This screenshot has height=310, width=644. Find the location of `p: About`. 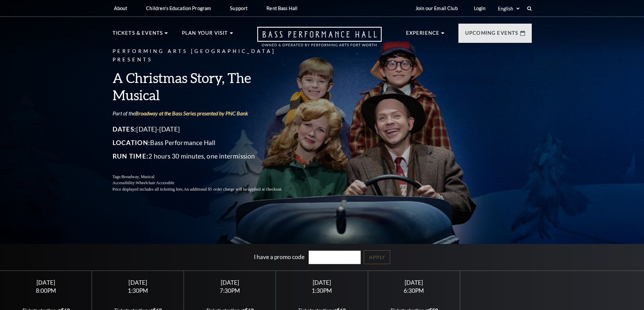

p: About is located at coordinates (121, 8).